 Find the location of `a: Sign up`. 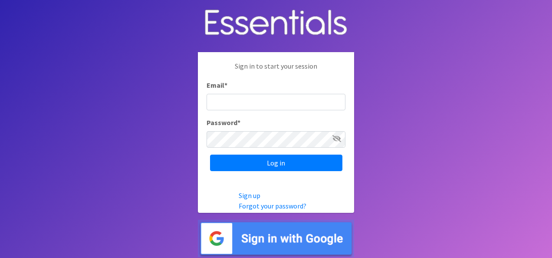

a: Sign up is located at coordinates (250, 195).